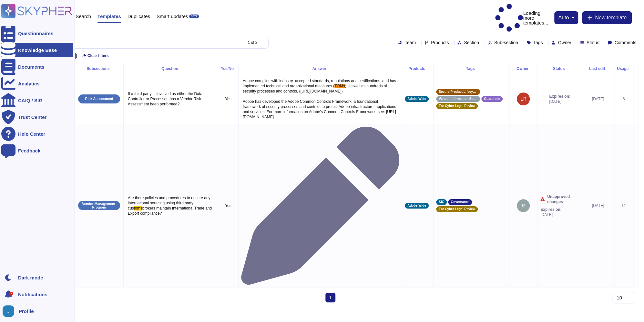 This screenshot has width=644, height=322. I want to click on p: Risk Assessment, so click(99, 99).